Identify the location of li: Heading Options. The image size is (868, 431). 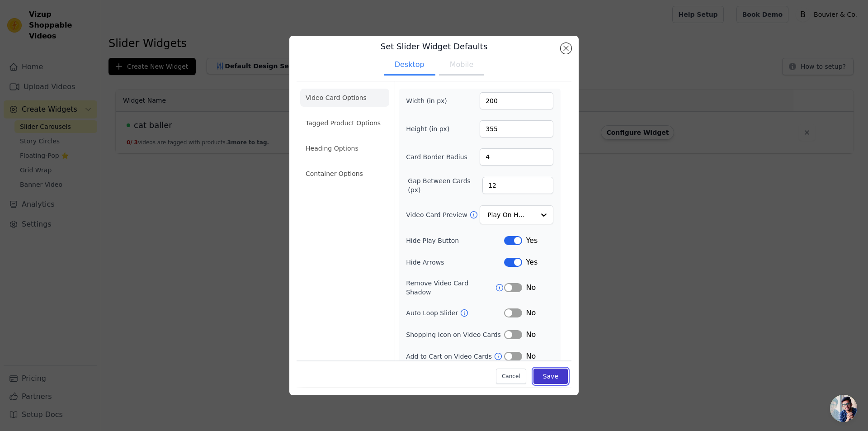
(345, 148).